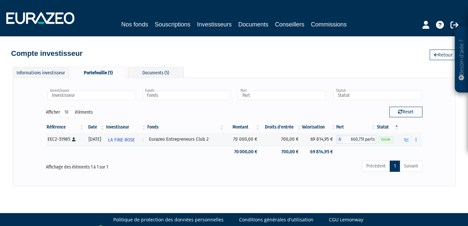  What do you see at coordinates (406, 112) in the screenshot?
I see `button: Reset` at bounding box center [406, 112].